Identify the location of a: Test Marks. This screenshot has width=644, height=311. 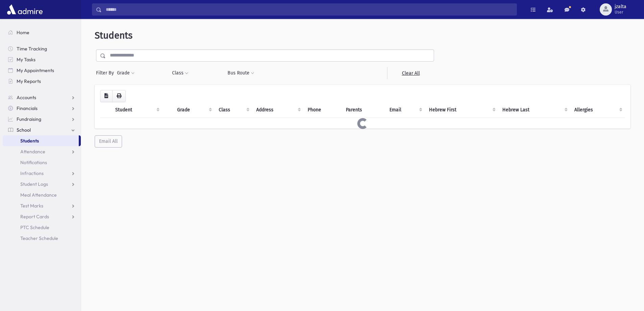
(42, 206).